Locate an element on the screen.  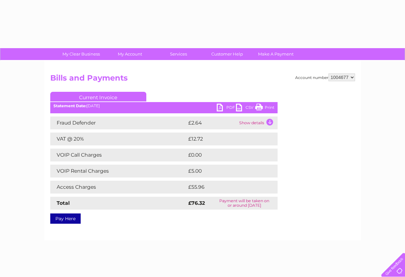
a: Services is located at coordinates (179, 54).